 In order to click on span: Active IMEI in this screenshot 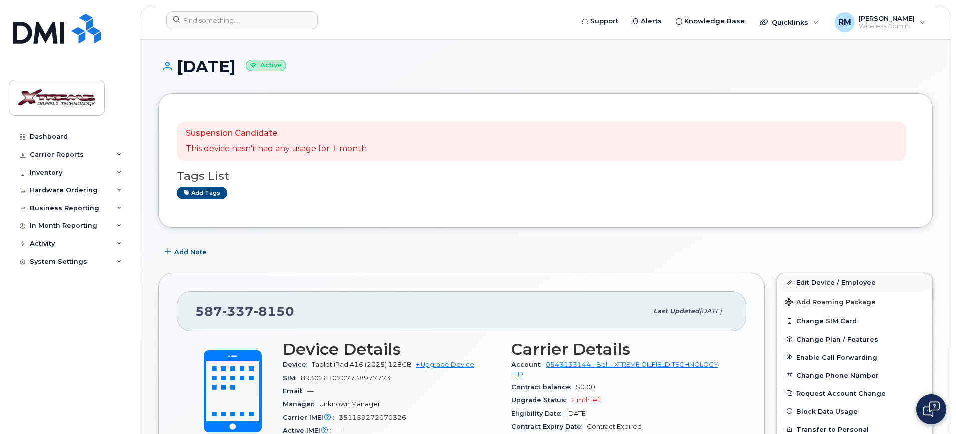, I will do `click(309, 430)`.